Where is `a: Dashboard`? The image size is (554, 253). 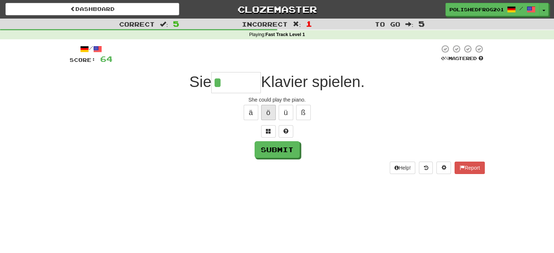
a: Dashboard is located at coordinates (92, 9).